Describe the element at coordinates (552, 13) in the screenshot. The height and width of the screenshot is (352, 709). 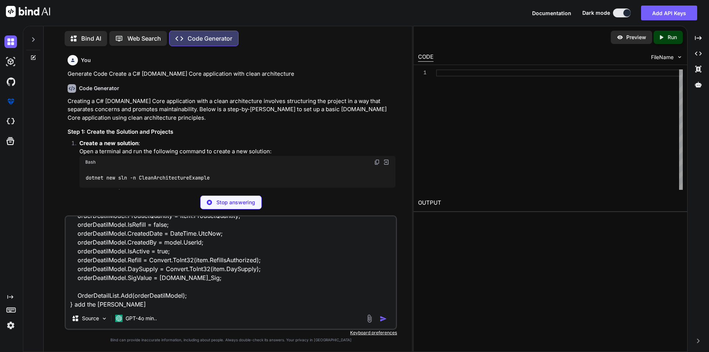
I see `button: Documentation` at that location.